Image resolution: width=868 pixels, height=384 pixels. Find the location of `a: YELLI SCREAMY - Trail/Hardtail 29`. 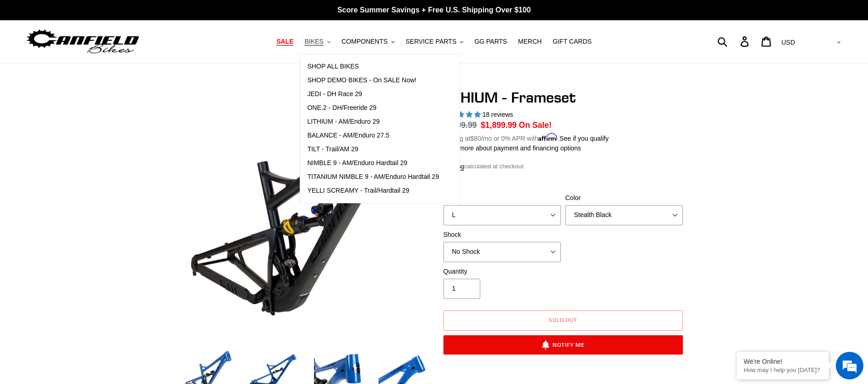

a: YELLI SCREAMY - Trail/Hardtail 29 is located at coordinates (373, 191).